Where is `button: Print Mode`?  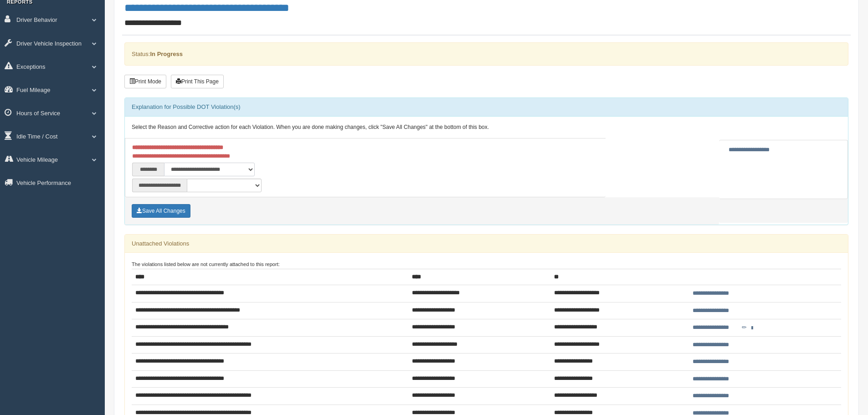 button: Print Mode is located at coordinates (145, 82).